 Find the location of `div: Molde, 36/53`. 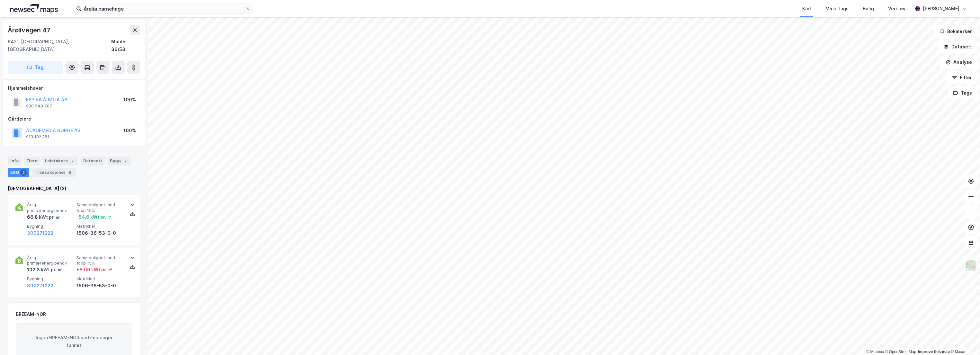

div: Molde, 36/53 is located at coordinates (126, 45).